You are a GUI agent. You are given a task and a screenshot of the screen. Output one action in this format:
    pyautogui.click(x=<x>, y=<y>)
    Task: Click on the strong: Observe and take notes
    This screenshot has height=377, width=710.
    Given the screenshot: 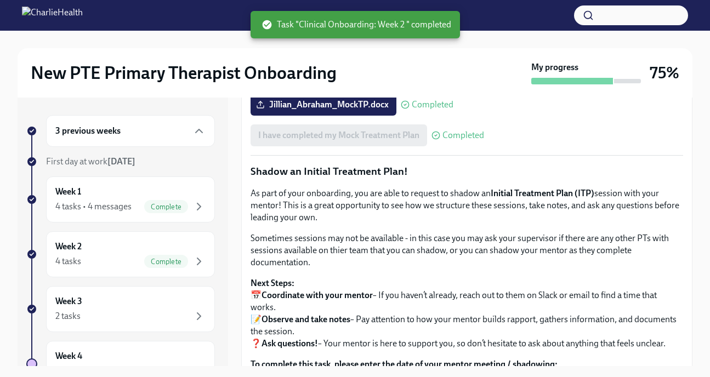 What is the action you would take?
    pyautogui.click(x=306, y=319)
    